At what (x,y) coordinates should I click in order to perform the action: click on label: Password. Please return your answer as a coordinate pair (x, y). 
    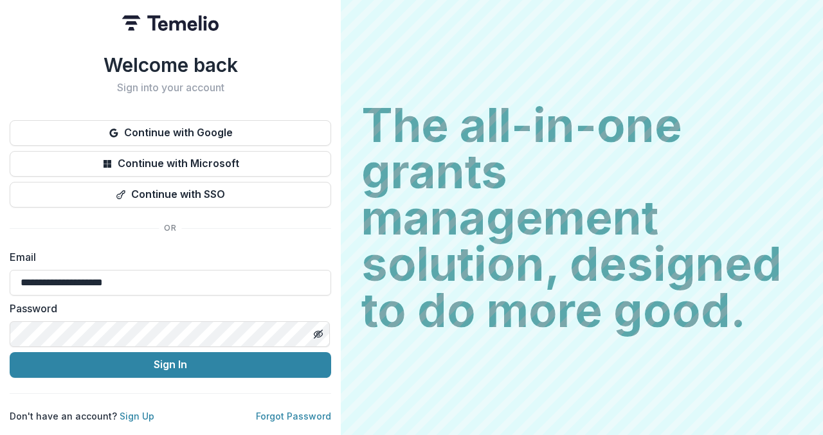
    Looking at the image, I should click on (166, 308).